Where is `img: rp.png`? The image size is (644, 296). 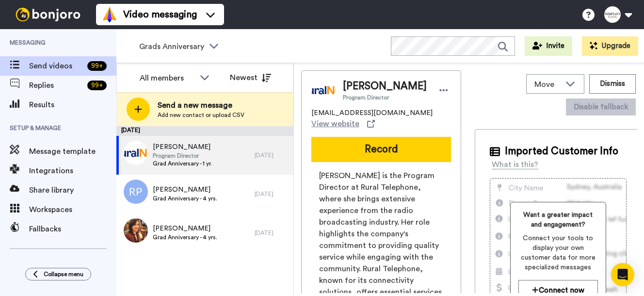
img: rp.png is located at coordinates (136, 192).